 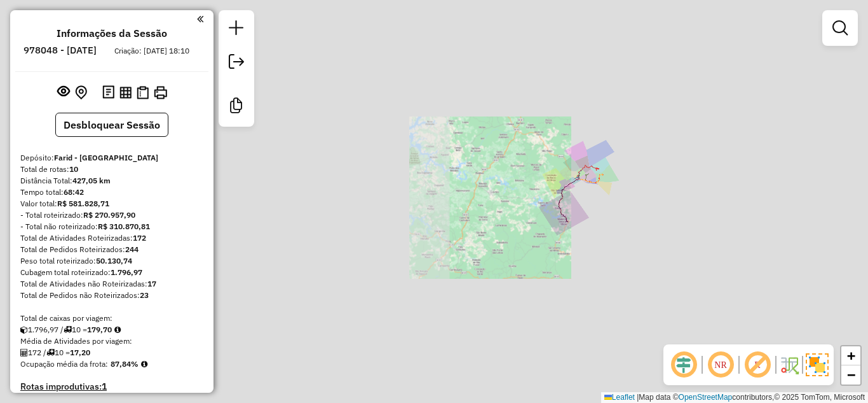 What do you see at coordinates (112, 341) in the screenshot?
I see `div: Média de Atividades por viagem:` at bounding box center [112, 341].